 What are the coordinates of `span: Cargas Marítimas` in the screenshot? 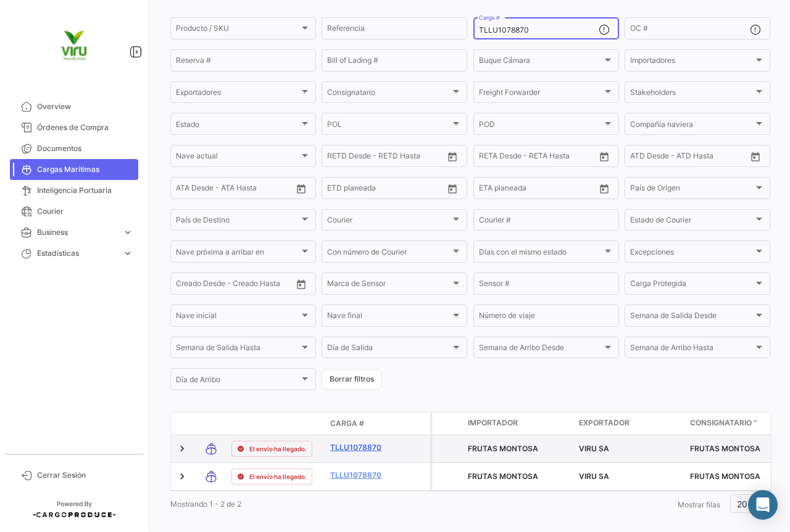 It's located at (85, 169).